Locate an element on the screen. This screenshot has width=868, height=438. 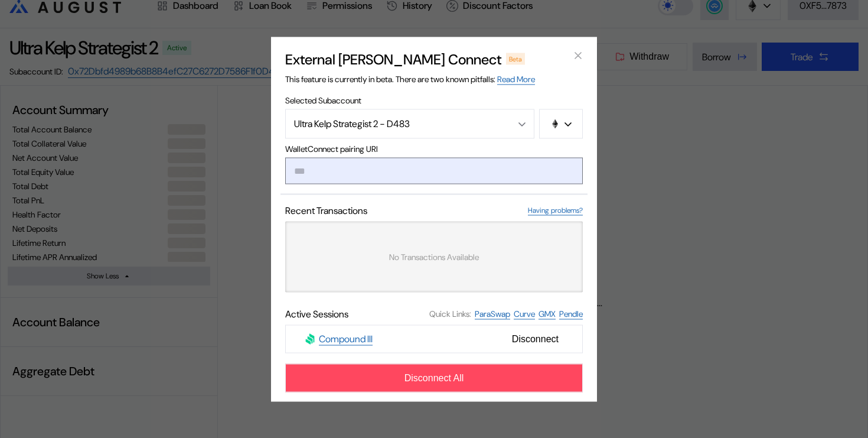
span: Selected Subaccount is located at coordinates (434, 100).